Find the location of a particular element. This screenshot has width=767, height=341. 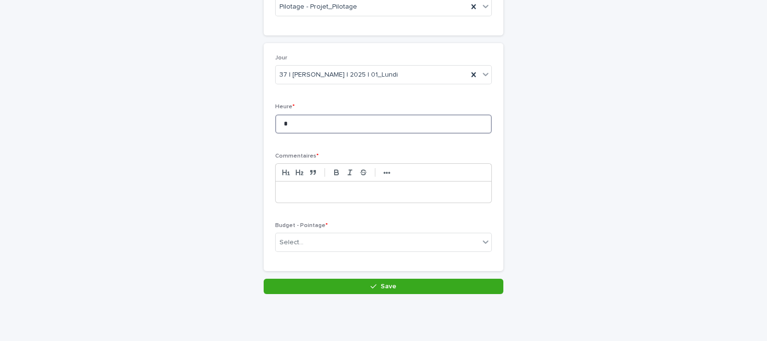

span: Pilotage - Projet_Pilotage is located at coordinates (318, 7).